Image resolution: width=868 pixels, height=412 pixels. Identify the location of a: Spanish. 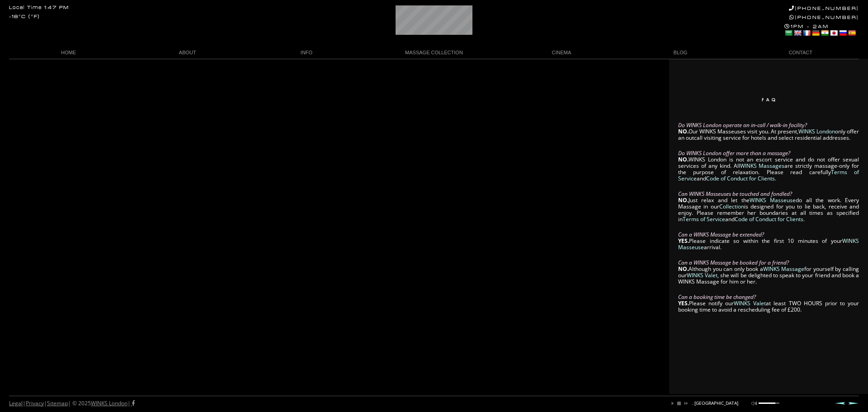
(851, 33).